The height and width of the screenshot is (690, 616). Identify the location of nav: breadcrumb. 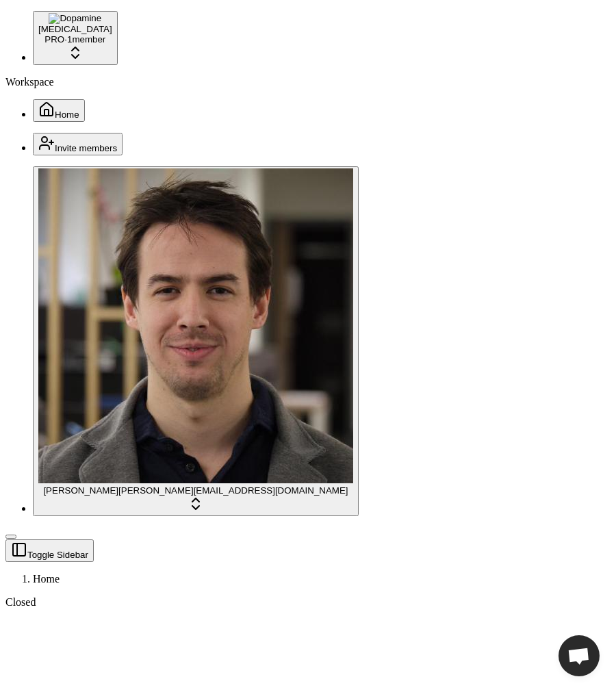
(308, 579).